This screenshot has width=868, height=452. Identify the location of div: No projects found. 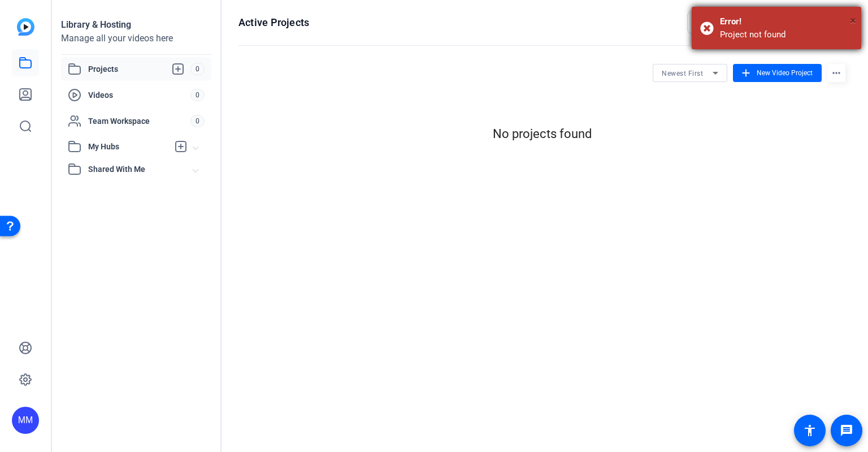
(542, 134).